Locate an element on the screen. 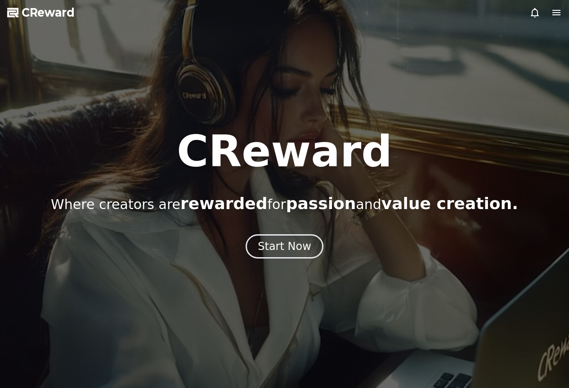  span: CReward is located at coordinates (48, 13).